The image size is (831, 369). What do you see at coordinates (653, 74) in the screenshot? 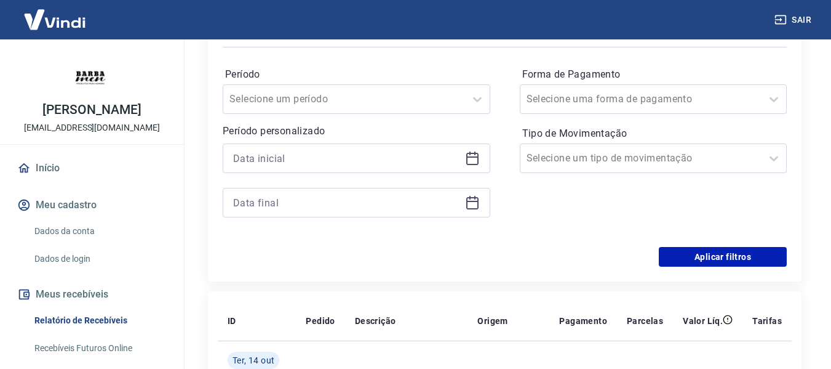
I see `label: Forma de Pagamento` at bounding box center [653, 74].